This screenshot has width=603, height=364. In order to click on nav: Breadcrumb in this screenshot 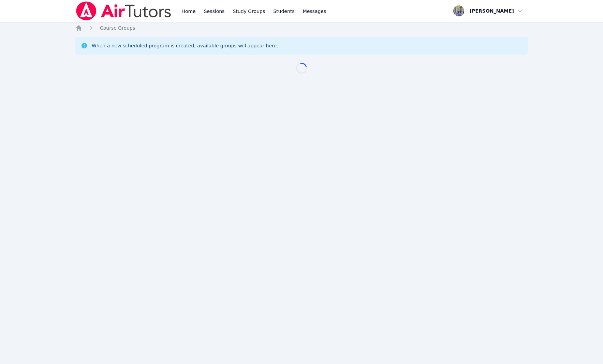, I will do `click(302, 28)`.